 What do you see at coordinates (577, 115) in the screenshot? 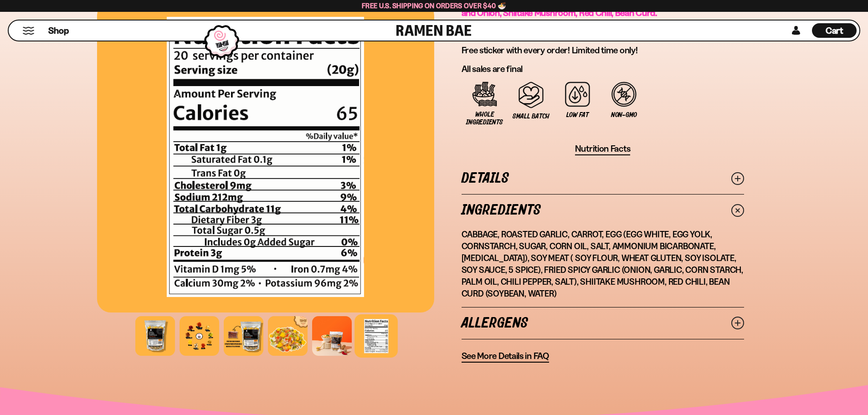
I see `span: Low Fat` at bounding box center [577, 115].